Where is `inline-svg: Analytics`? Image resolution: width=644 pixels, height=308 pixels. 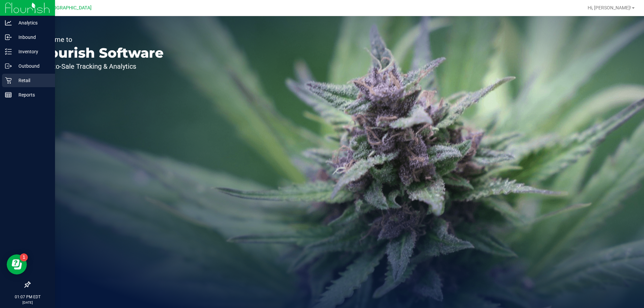
inline-svg: Analytics is located at coordinates (8, 22).